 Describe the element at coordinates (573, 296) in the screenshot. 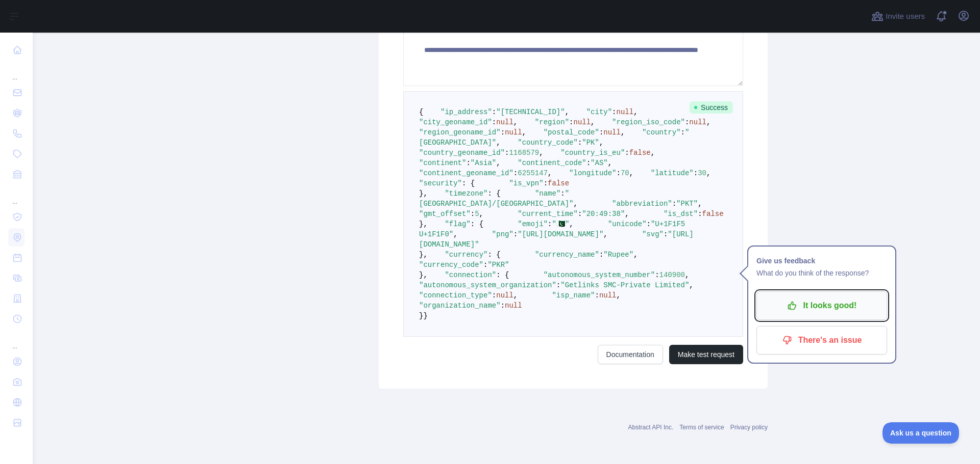

I see `span: "isp_name"` at that location.